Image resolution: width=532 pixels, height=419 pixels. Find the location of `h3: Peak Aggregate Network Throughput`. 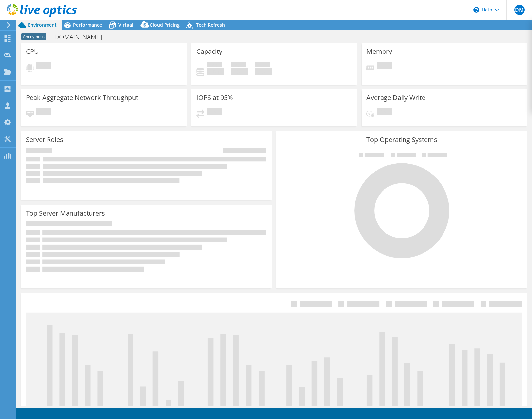

h3: Peak Aggregate Network Throughput is located at coordinates (82, 98).